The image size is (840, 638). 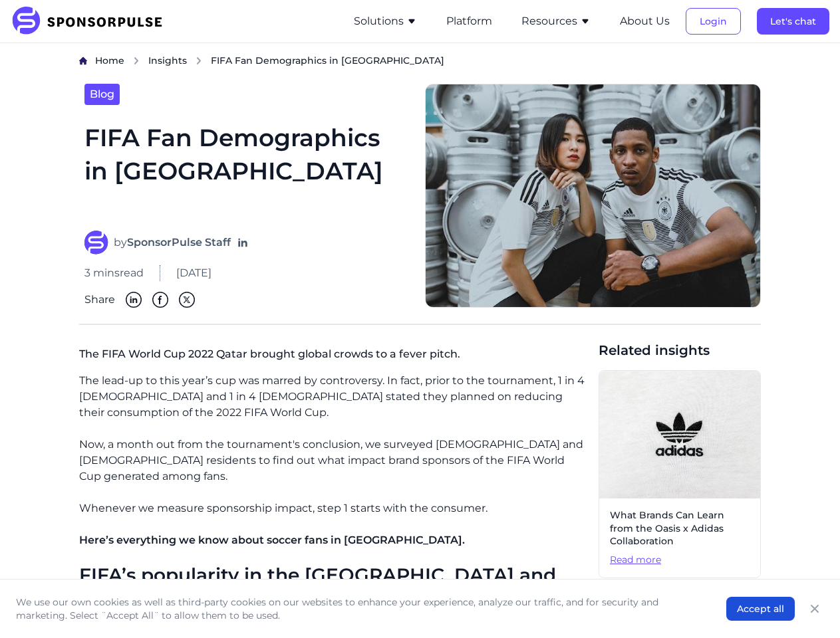 What do you see at coordinates (186, 299) in the screenshot?
I see `img: Twitter` at bounding box center [186, 299].